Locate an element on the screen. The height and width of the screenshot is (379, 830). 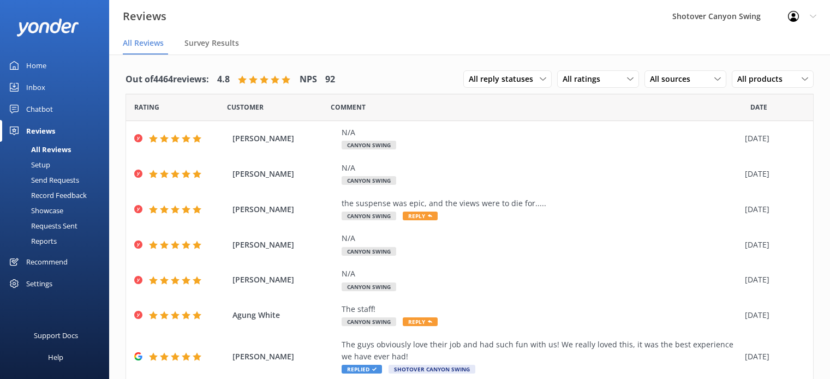
div: The guys obviously love their job and had such fun with us! We really loved this, it was the best... is located at coordinates (540, 351).